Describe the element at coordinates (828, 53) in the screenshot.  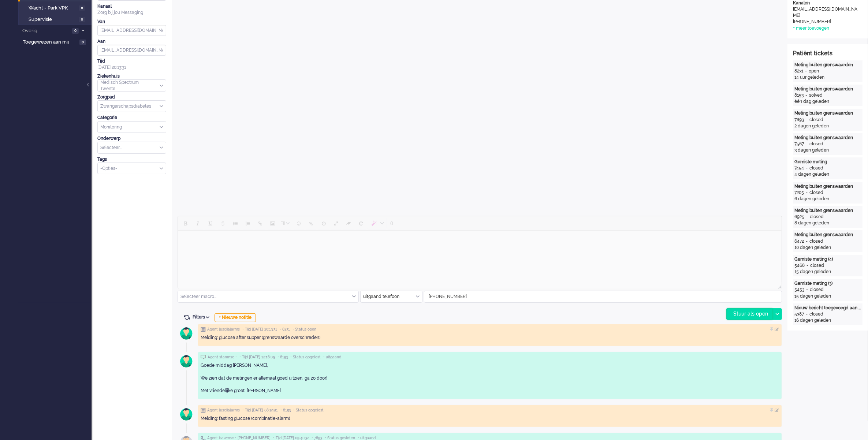
I see `div: Patiënt tickets` at that location.